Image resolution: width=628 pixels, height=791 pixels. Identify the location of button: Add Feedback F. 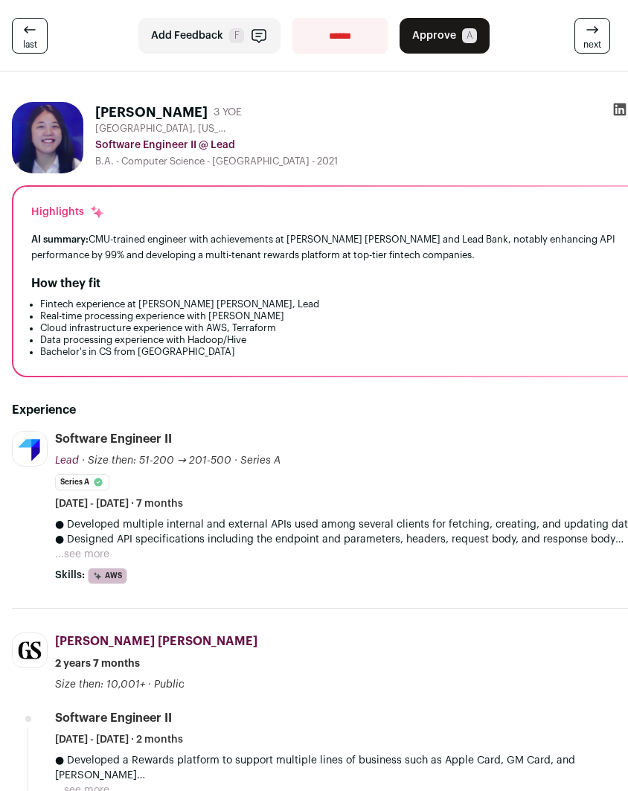
(209, 36).